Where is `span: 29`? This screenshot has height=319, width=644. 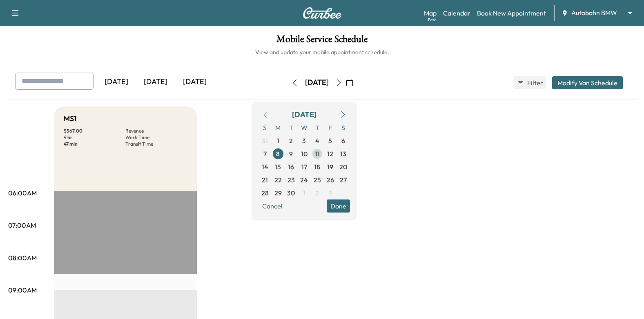 span: 29 is located at coordinates (278, 193).